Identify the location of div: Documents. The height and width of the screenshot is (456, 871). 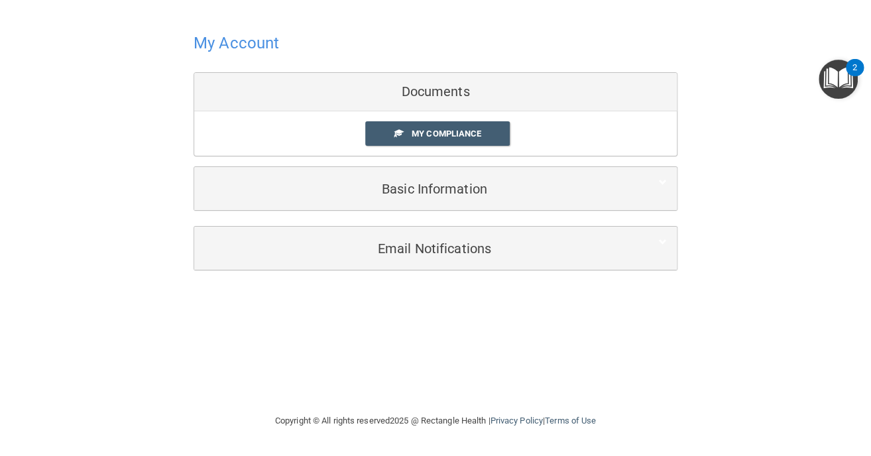
(436, 92).